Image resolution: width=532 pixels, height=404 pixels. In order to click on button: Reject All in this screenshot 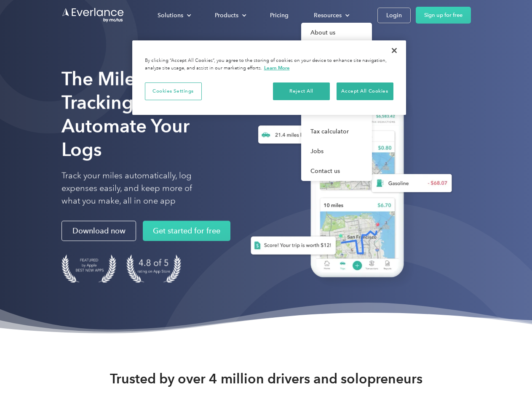, I will do `click(301, 91)`.